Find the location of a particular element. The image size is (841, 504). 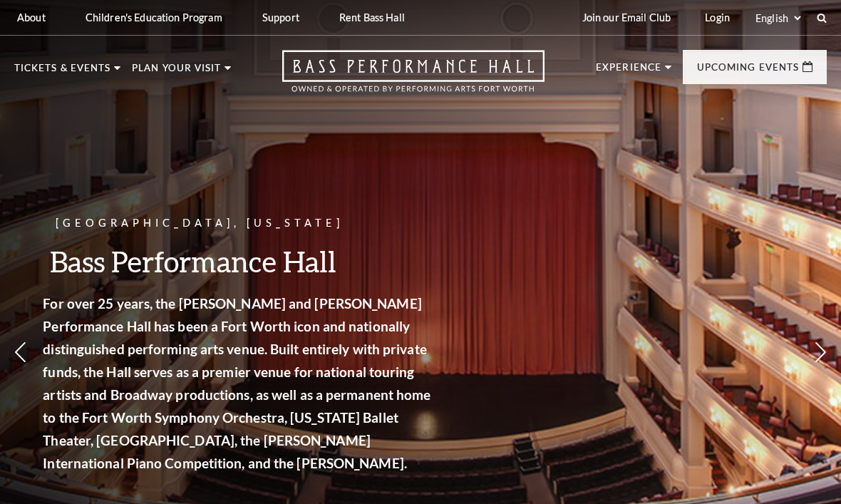

p: About is located at coordinates (32, 17).